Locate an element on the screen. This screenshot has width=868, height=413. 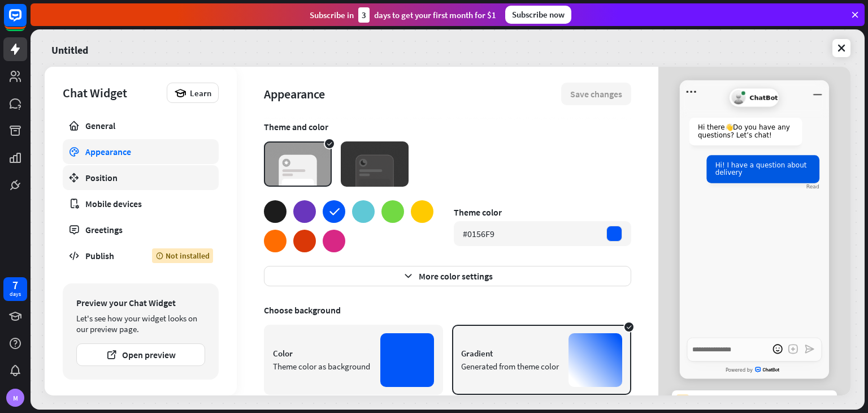
div: Not installed is located at coordinates (182, 255).